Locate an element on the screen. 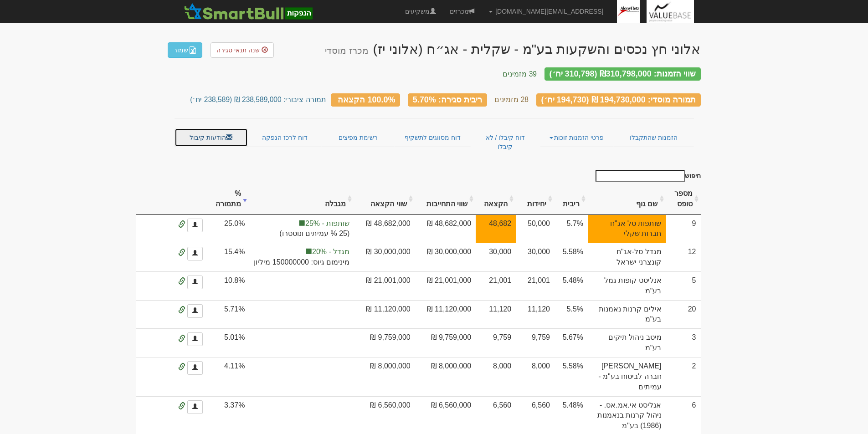 The width and height of the screenshot is (868, 434). td: אחוז הקצאה להצעה זו 97.4% is located at coordinates (496, 229).